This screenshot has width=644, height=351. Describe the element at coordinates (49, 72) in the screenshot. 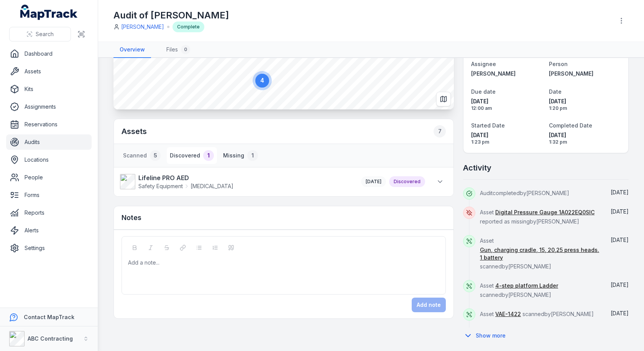

I see `a: Assets` at that location.